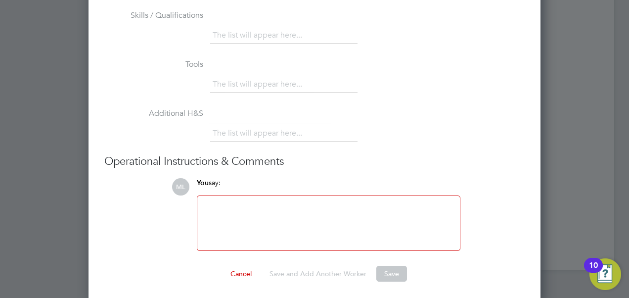 The width and height of the screenshot is (629, 298). What do you see at coordinates (241, 273) in the screenshot?
I see `button: Cancel` at bounding box center [241, 273].